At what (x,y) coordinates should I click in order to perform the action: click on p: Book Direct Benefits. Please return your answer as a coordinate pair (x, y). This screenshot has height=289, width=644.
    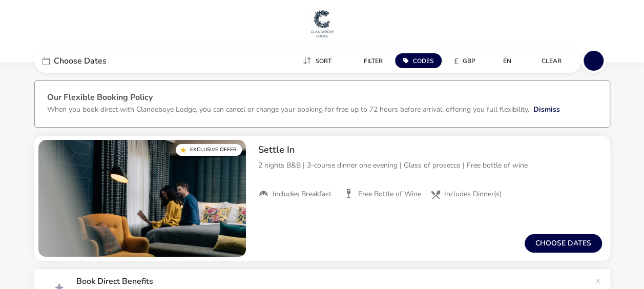
    Looking at the image, I should click on (332, 281).